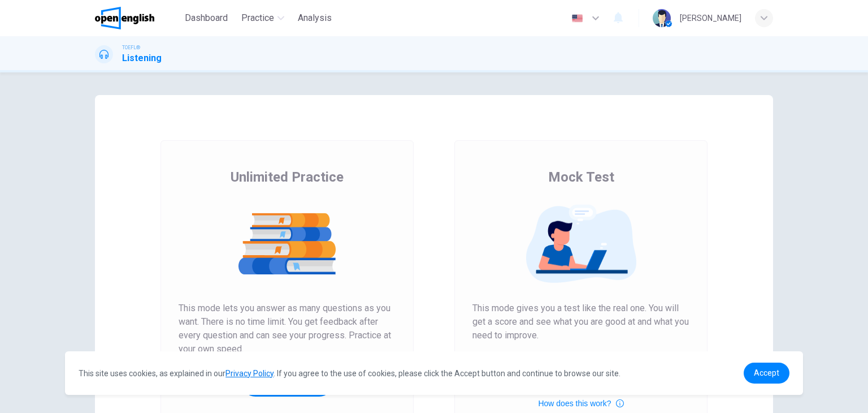 Image resolution: width=868 pixels, height=413 pixels. I want to click on a: OpenEnglish logo, so click(137, 18).